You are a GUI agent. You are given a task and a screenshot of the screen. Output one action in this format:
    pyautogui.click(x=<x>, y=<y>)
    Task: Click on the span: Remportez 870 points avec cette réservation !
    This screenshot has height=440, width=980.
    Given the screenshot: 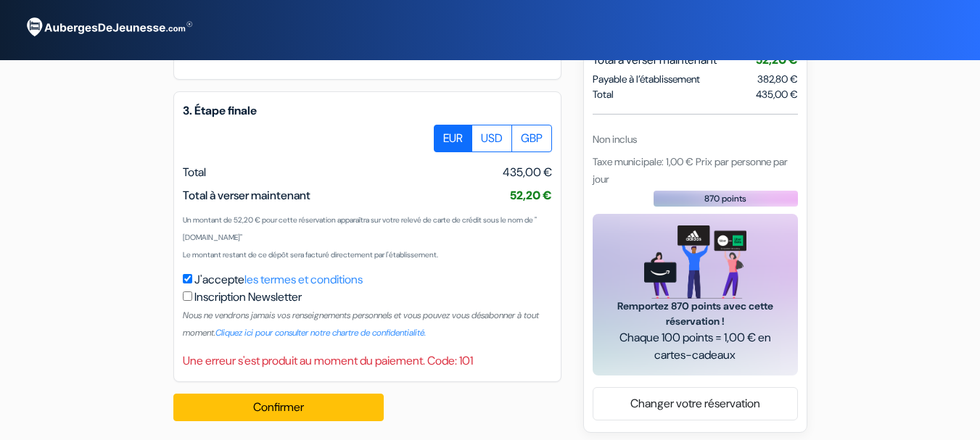 What is the action you would take?
    pyautogui.click(x=695, y=314)
    